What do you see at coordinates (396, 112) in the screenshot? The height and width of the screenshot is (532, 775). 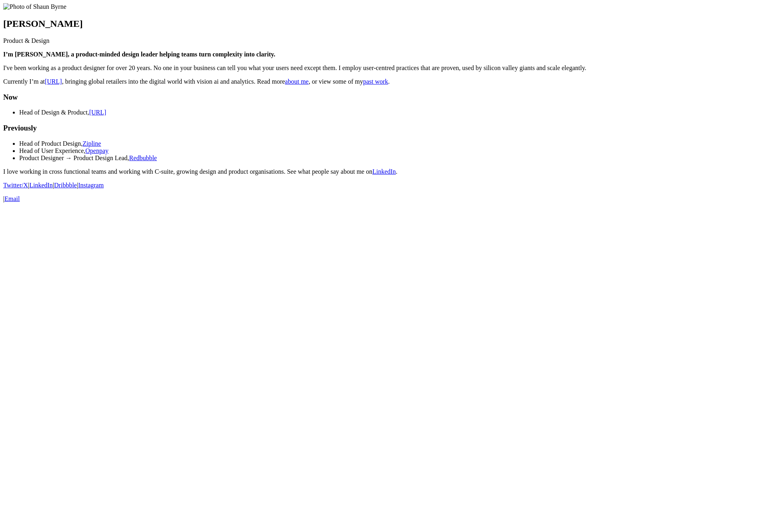 I see `li: Head of Design & Product,` at bounding box center [396, 112].